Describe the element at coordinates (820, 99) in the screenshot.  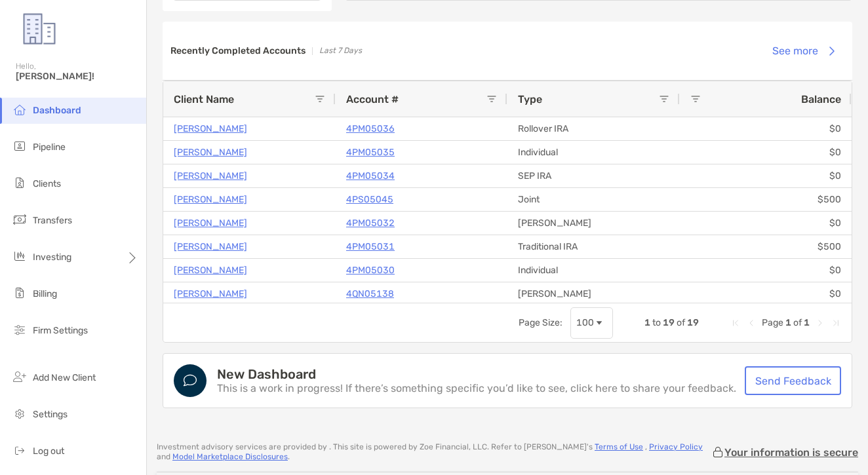
I see `span: Balance` at that location.